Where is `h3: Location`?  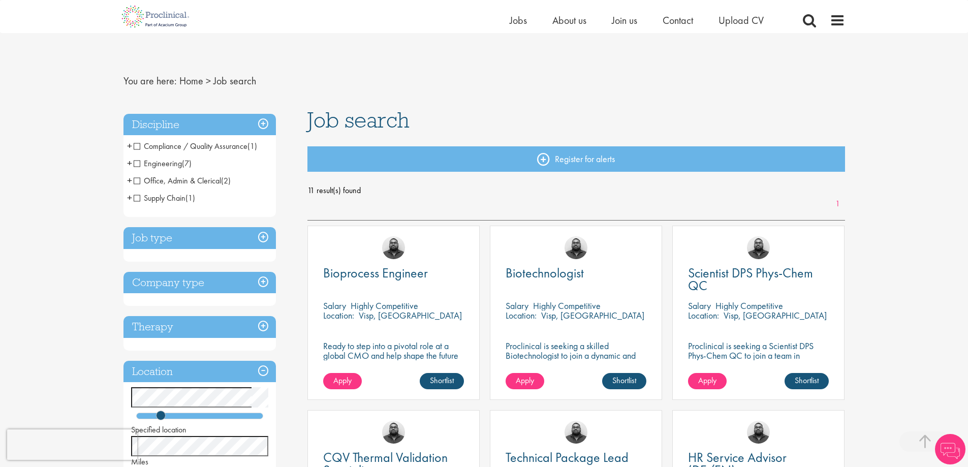 h3: Location is located at coordinates (200, 372).